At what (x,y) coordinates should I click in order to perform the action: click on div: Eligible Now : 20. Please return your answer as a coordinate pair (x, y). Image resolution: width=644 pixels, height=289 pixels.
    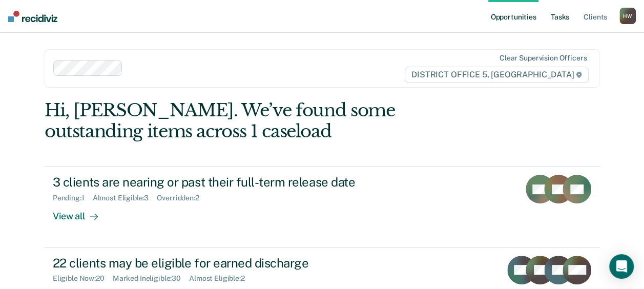
    Looking at the image, I should click on (83, 278).